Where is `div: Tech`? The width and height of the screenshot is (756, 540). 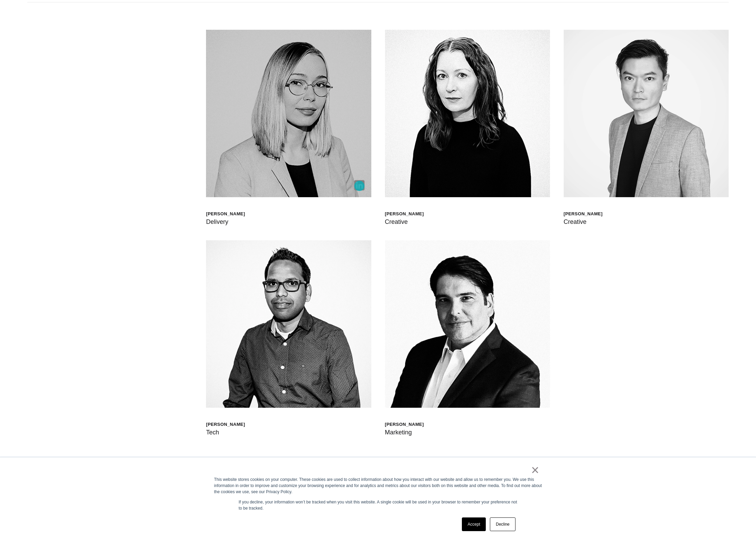 div: Tech is located at coordinates (226, 433).